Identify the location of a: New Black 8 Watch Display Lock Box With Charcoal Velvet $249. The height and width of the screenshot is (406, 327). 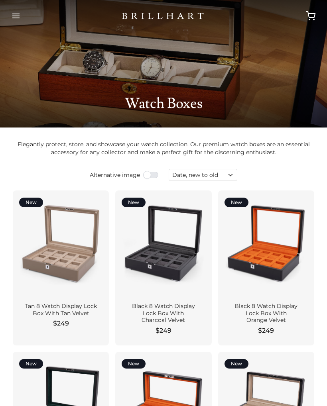
(163, 268).